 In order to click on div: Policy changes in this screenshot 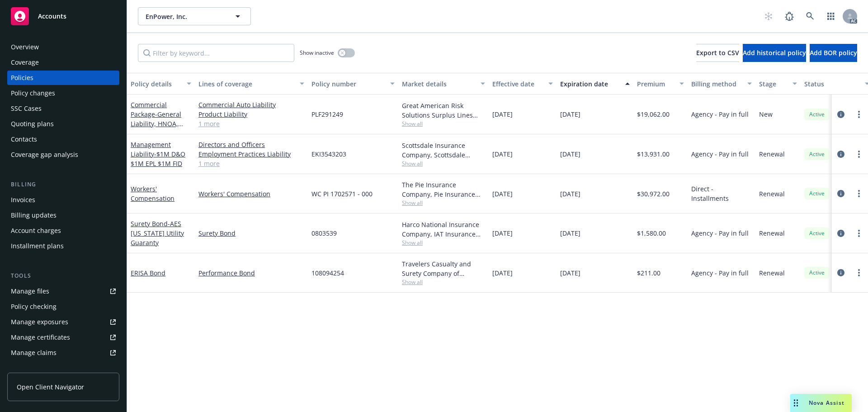, I will do `click(33, 93)`.